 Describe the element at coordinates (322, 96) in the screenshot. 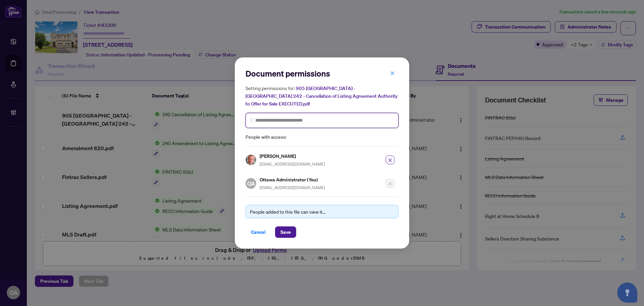

I see `h5: Setting permissions for:` at that location.